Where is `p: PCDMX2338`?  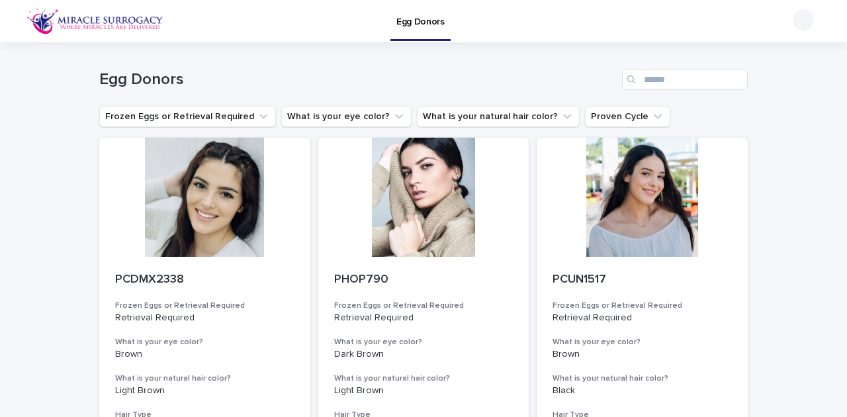
p: PCDMX2338 is located at coordinates (205, 280).